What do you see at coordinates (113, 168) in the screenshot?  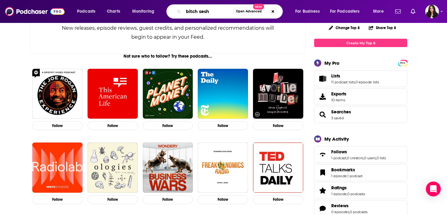 I see `a: Ologies with Alie Ward` at bounding box center [113, 168].